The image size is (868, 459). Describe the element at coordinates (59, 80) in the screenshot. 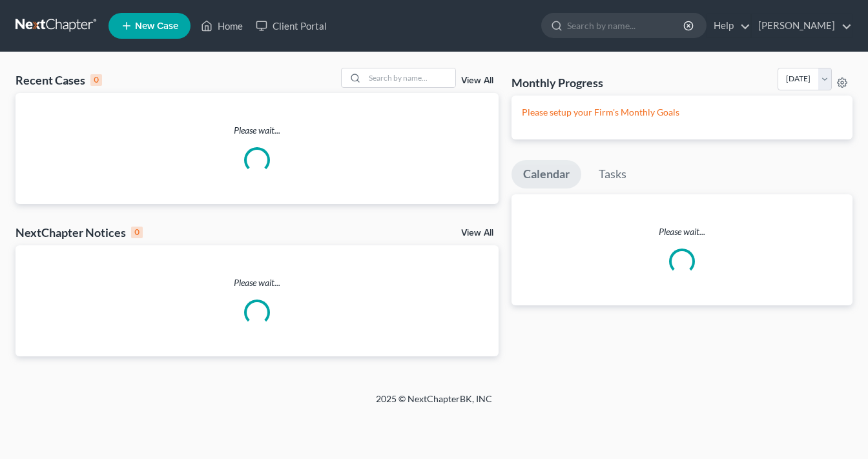

I see `div: Recent Cases` at that location.